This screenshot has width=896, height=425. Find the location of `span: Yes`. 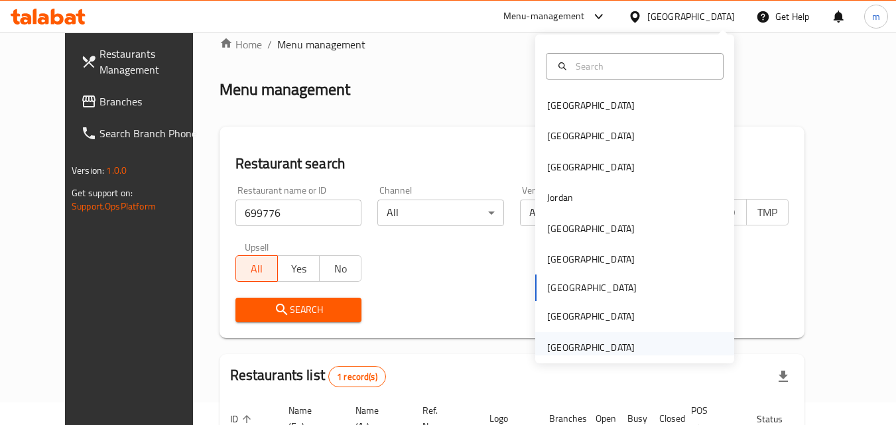

span: Yes is located at coordinates (298, 269).